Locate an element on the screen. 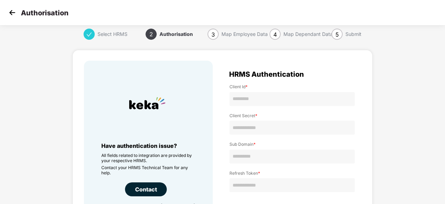 This screenshot has height=204, width=445. p: Authorisation is located at coordinates (45, 13).